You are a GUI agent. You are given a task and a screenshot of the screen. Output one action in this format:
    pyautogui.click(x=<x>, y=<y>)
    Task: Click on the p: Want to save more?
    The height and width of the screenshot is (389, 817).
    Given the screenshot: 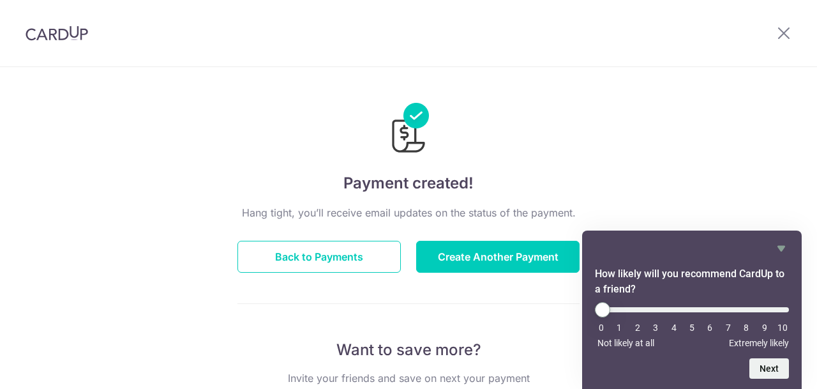 What is the action you would take?
    pyautogui.click(x=408, y=350)
    